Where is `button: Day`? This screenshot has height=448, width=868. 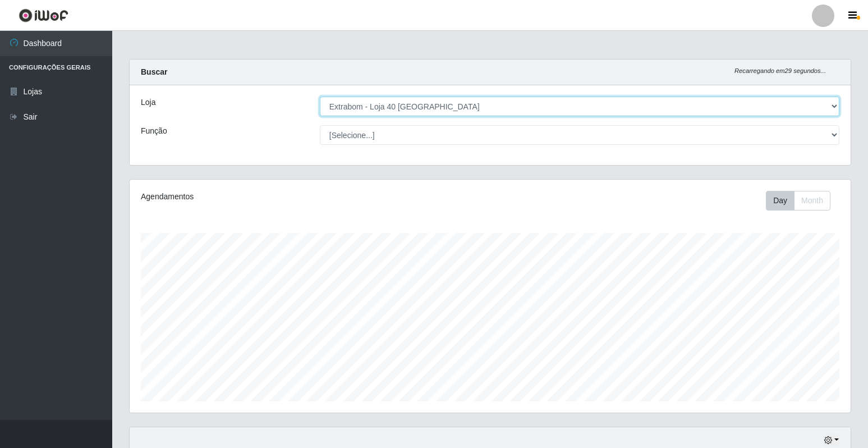 button: Day is located at coordinates (780, 201).